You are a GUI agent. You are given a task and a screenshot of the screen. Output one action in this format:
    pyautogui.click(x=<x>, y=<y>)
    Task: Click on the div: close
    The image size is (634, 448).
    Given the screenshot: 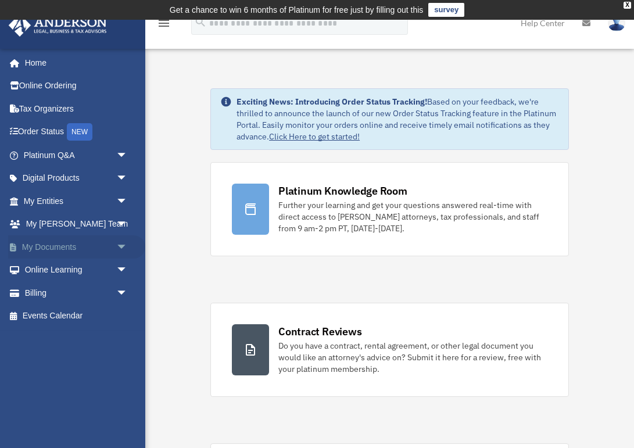 What is the action you would take?
    pyautogui.click(x=627, y=5)
    